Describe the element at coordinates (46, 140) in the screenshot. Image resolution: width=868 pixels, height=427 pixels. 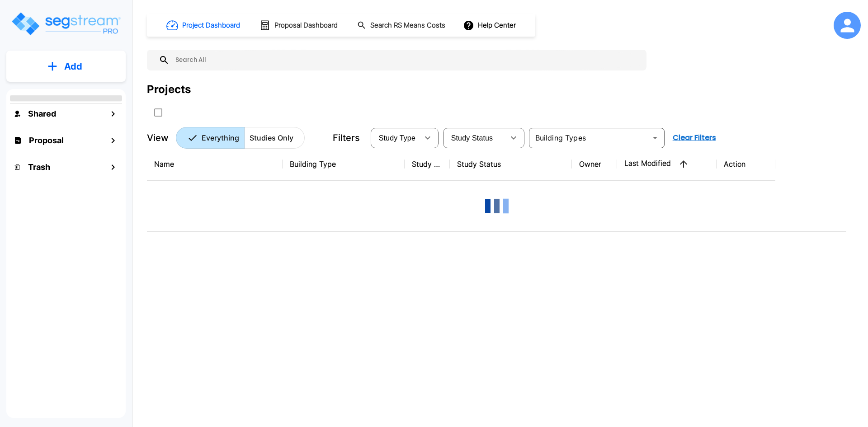
I see `h1: Proposal` at that location.